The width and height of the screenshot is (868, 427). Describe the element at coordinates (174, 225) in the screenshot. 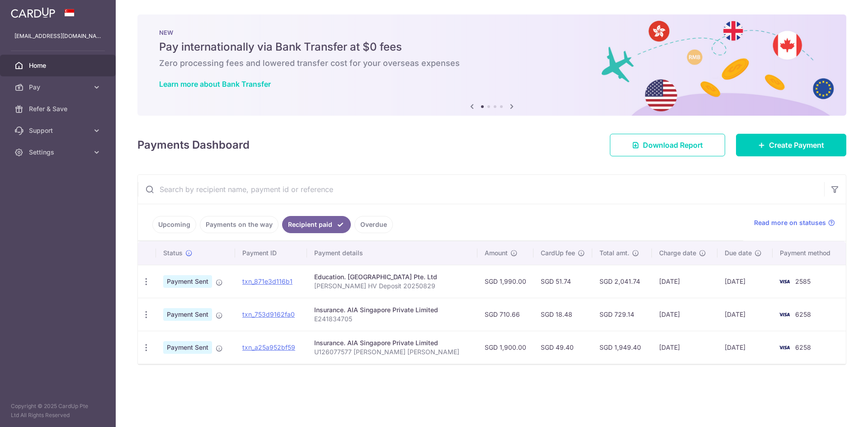

I see `a: Upcoming` at that location.